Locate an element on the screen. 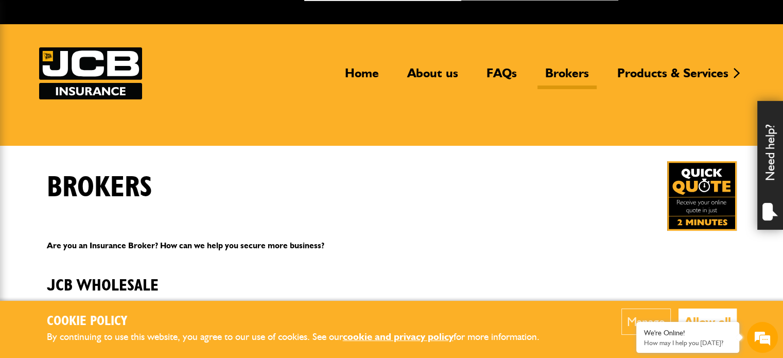 Image resolution: width=783 pixels, height=358 pixels. a: Products & Services is located at coordinates (673, 77).